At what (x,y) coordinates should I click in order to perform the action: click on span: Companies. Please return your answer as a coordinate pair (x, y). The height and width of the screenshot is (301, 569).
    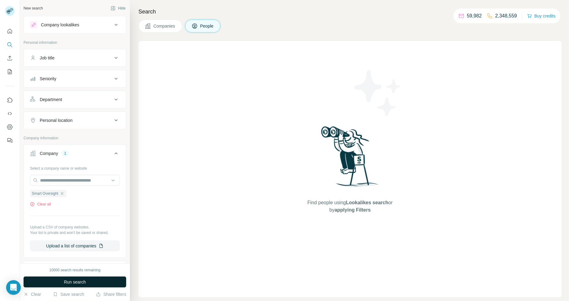
    Looking at the image, I should click on (164, 26).